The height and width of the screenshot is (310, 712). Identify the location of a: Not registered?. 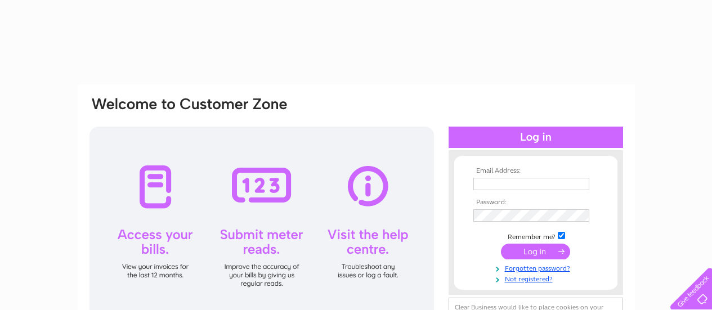
(537, 278).